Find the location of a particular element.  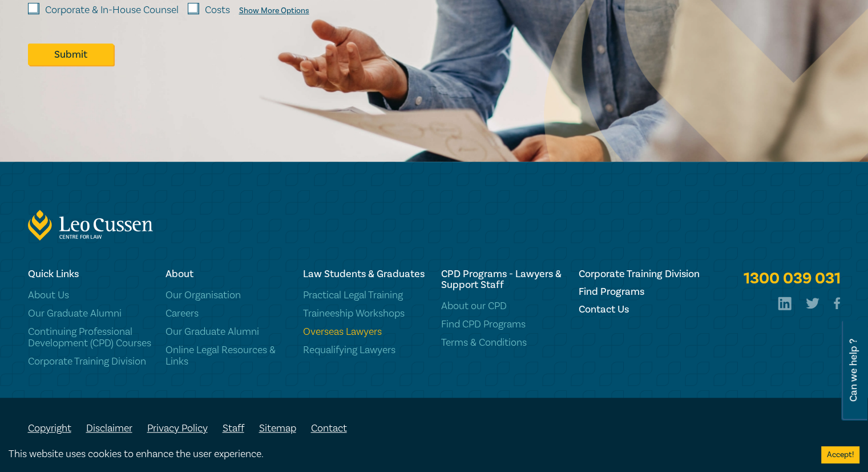

h6: Law Students & Graduates is located at coordinates (365, 274).